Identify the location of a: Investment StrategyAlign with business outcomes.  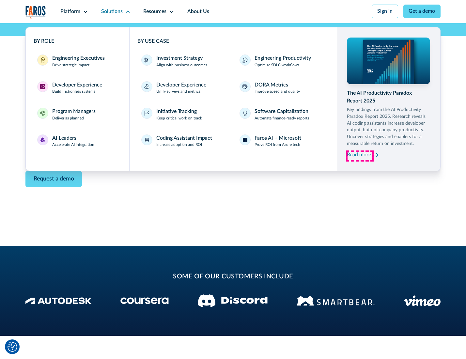
(184, 61).